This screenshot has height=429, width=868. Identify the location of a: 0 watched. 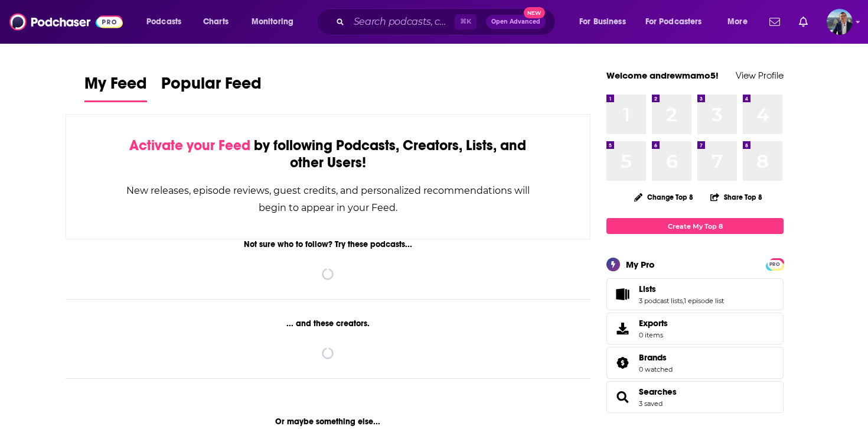
(656, 370).